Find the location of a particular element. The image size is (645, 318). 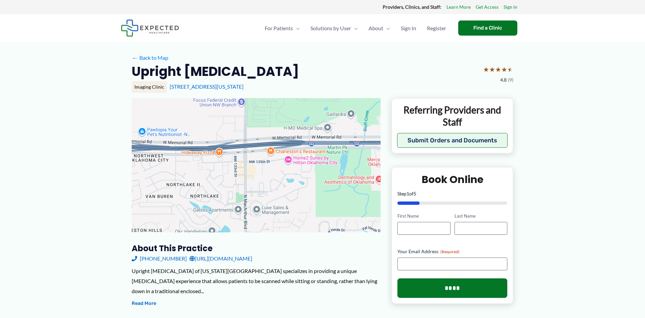

nav: Primary Site Navigation is located at coordinates (355, 28).